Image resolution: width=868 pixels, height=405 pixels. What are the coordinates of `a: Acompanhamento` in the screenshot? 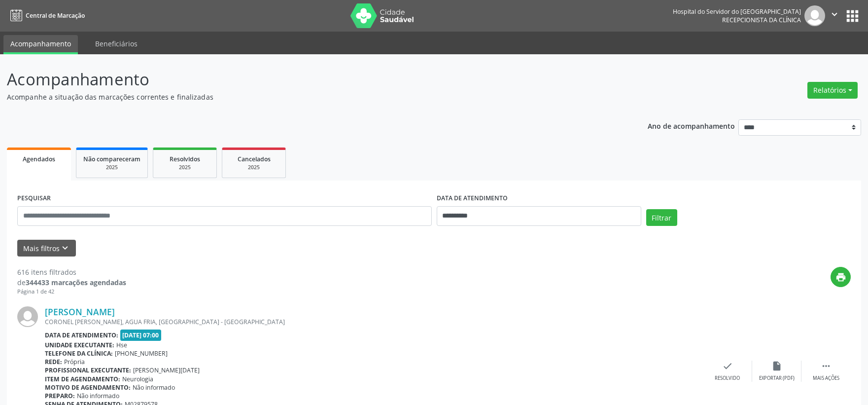 It's located at (41, 45).